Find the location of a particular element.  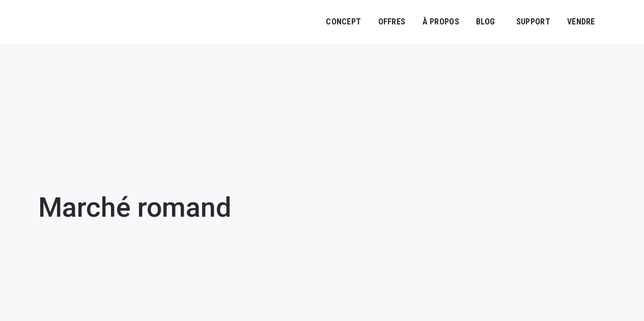

a: Passer à is located at coordinates (621, 22).